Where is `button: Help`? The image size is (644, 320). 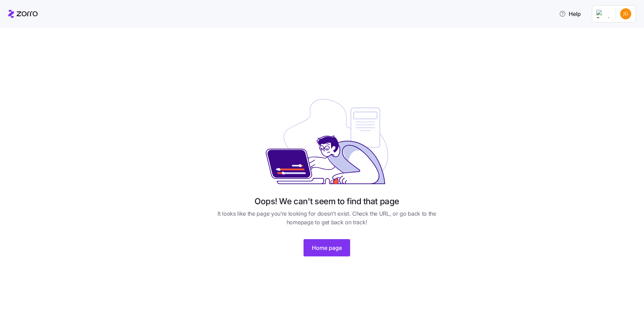 button: Help is located at coordinates (569, 14).